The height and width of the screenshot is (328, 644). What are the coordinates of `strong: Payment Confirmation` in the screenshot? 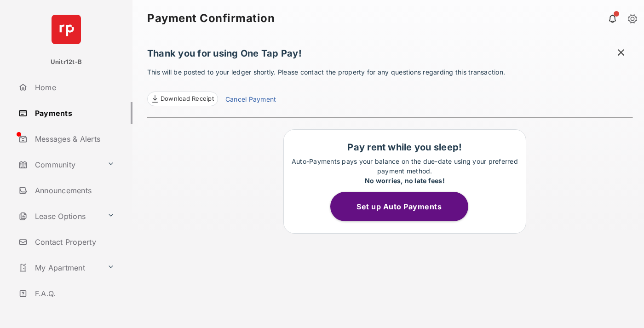 It's located at (211, 18).